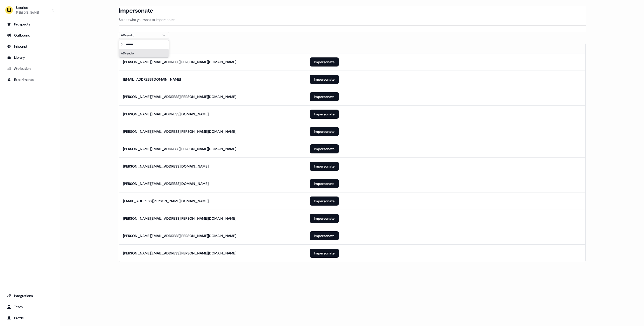  I want to click on div: Library, so click(30, 58).